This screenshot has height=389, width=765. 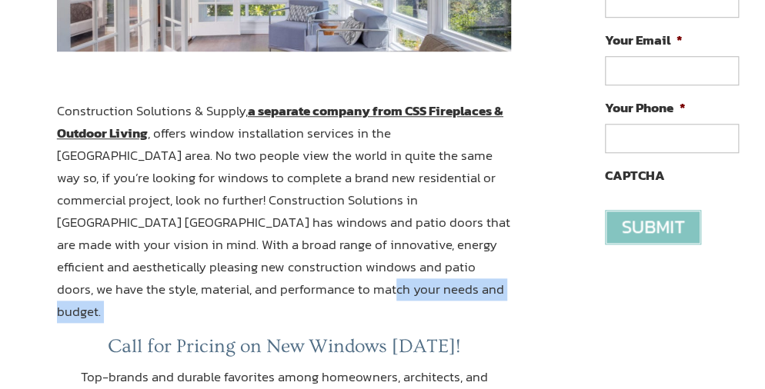 I want to click on label: Your Phone, so click(x=645, y=108).